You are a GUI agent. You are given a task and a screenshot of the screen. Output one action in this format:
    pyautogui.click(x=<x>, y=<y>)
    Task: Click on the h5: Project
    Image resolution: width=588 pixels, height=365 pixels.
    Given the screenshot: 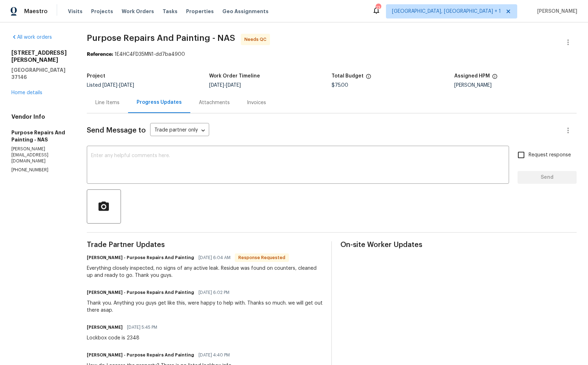 What is the action you would take?
    pyautogui.click(x=96, y=76)
    